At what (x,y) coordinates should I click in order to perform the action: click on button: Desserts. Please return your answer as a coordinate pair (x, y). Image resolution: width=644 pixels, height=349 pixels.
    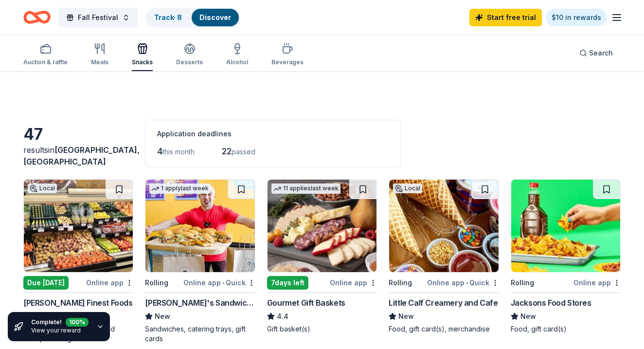
    Looking at the image, I should click on (189, 55).